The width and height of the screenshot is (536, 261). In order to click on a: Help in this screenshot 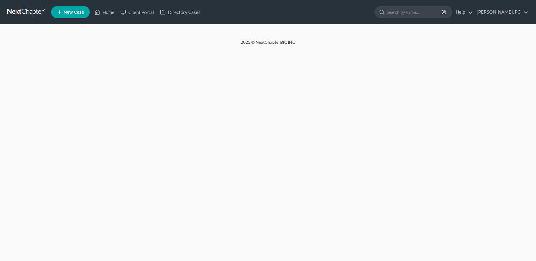, I will do `click(463, 12)`.